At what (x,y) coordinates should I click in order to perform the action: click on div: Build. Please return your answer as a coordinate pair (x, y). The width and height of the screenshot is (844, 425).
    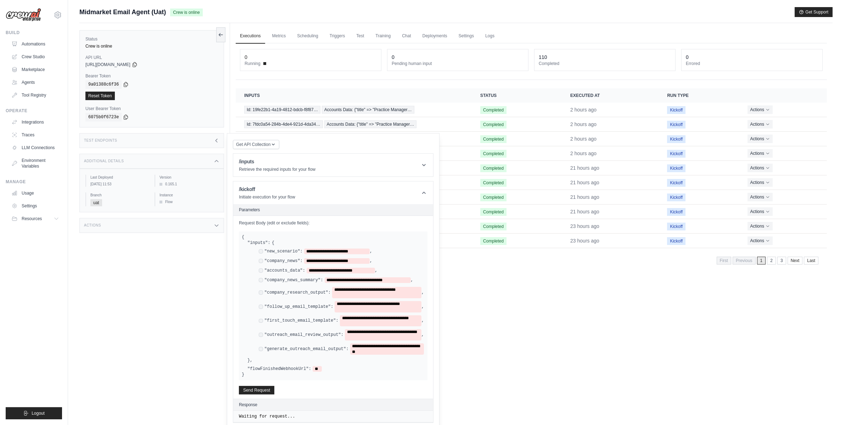
    Looking at the image, I should click on (34, 33).